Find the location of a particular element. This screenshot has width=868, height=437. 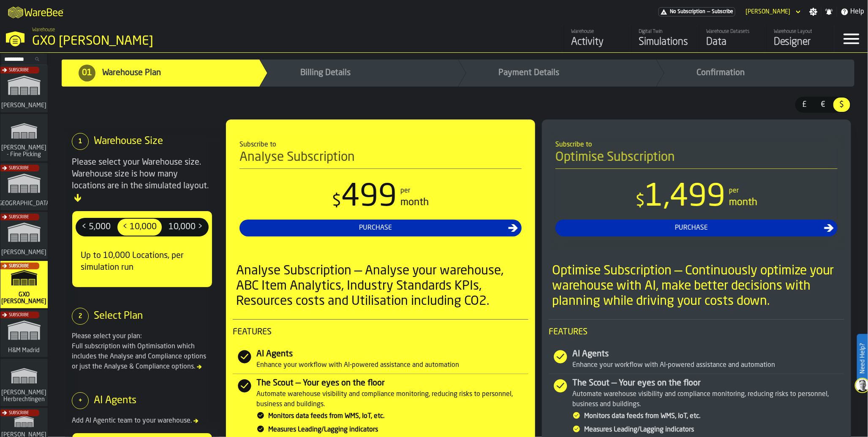

a: link-to-/wh/i/baca6aa3-d1fc-43c0-a604-2a1c9d5db74d/feed/ is located at coordinates (598, 38).